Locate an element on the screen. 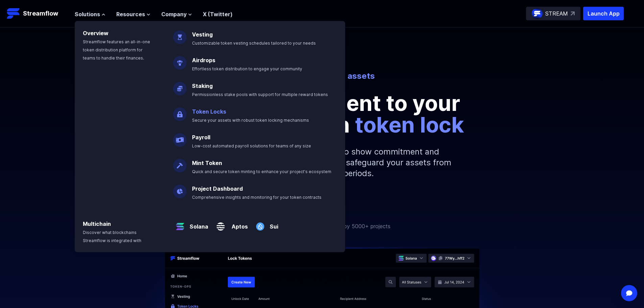 This screenshot has width=644, height=308. img: Solana is located at coordinates (180, 224).